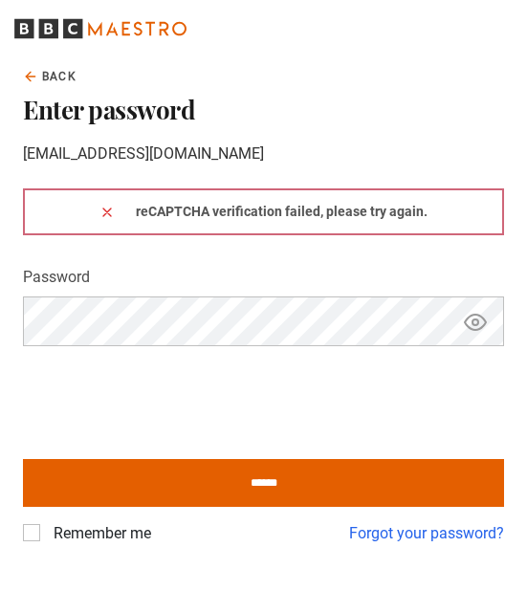 The height and width of the screenshot is (613, 527). Describe the element at coordinates (100, 29) in the screenshot. I see `svg: BBC Maestro` at that location.